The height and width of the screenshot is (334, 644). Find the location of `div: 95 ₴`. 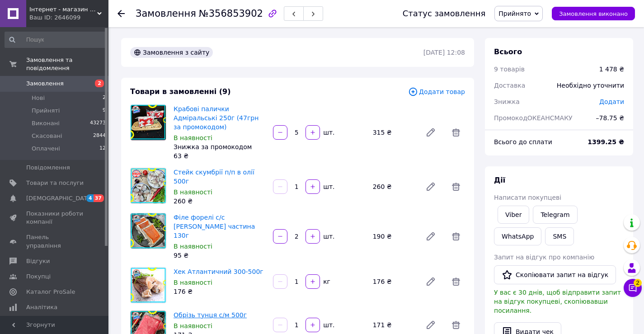

div: 95 ₴ is located at coordinates (219, 256).